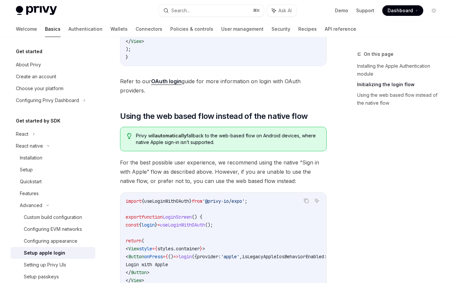 This screenshot has height=283, width=455. What do you see at coordinates (53, 229) in the screenshot?
I see `div: Configuring EVM networks` at bounding box center [53, 229].